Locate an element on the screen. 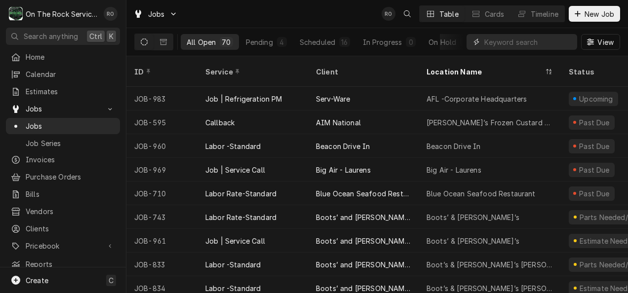 Image resolution: width=628 pixels, height=293 pixels. div: Callback is located at coordinates (220, 122).